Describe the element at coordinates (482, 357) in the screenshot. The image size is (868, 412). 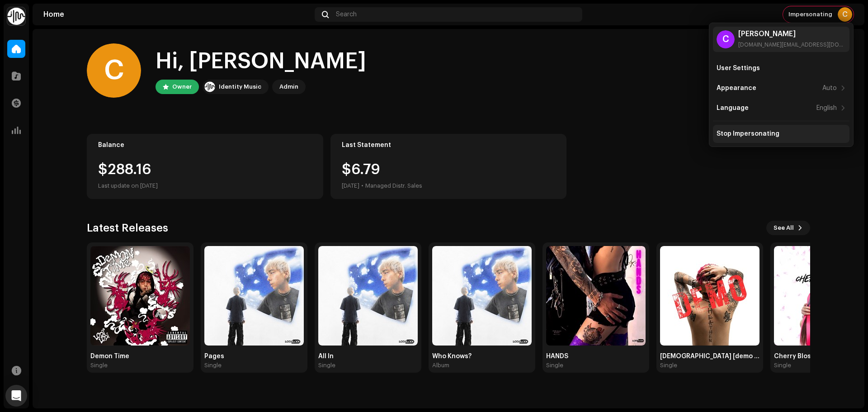
I see `div: Who Knows?` at that location.